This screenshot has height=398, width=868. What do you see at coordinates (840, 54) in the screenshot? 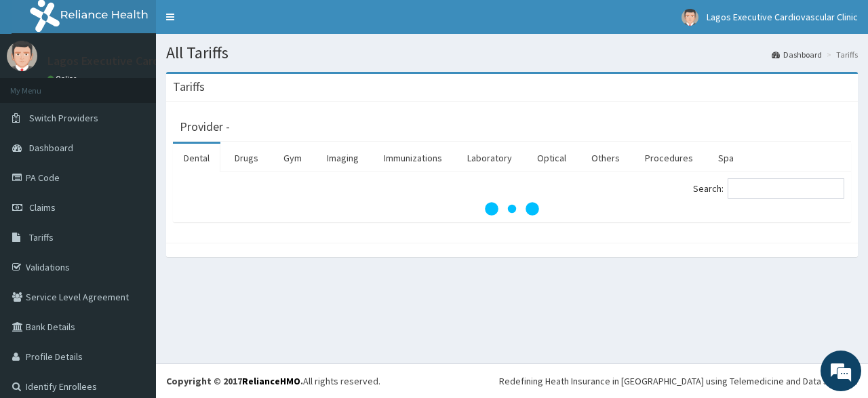
I see `li: Tariffs` at bounding box center [840, 54].